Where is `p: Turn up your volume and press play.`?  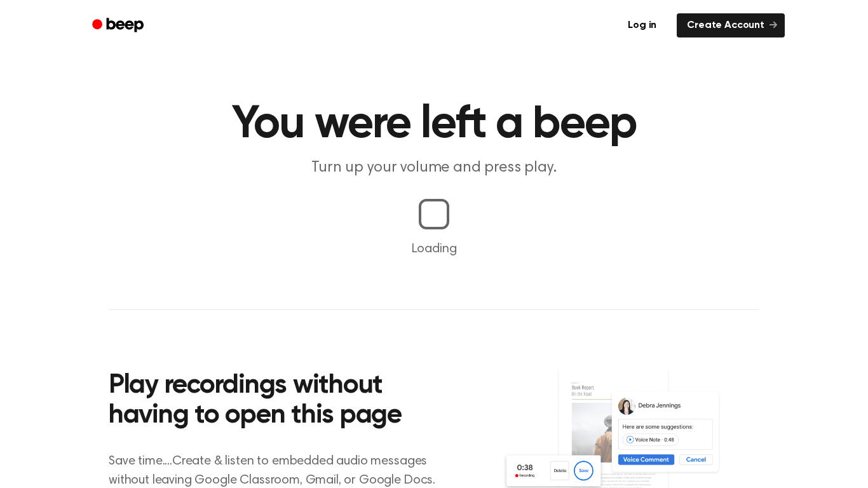 p: Turn up your volume and press play. is located at coordinates (434, 168).